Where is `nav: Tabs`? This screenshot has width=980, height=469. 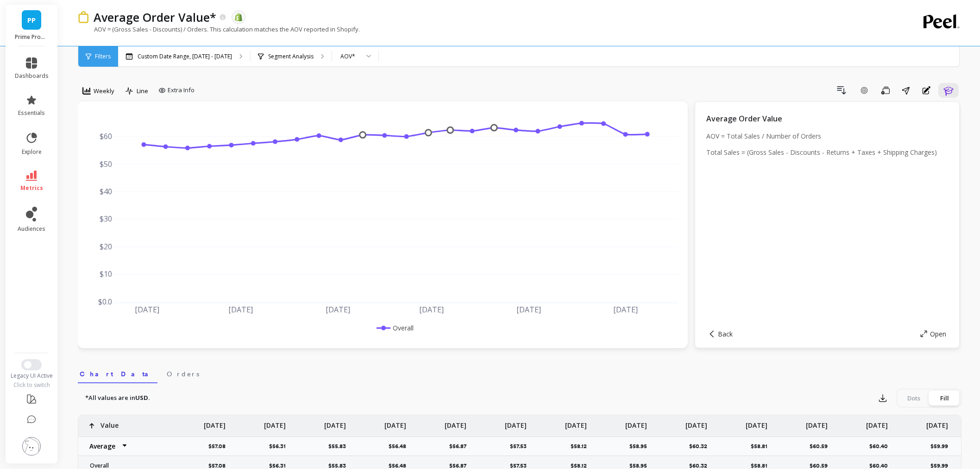 nav: Tabs is located at coordinates (520, 372).